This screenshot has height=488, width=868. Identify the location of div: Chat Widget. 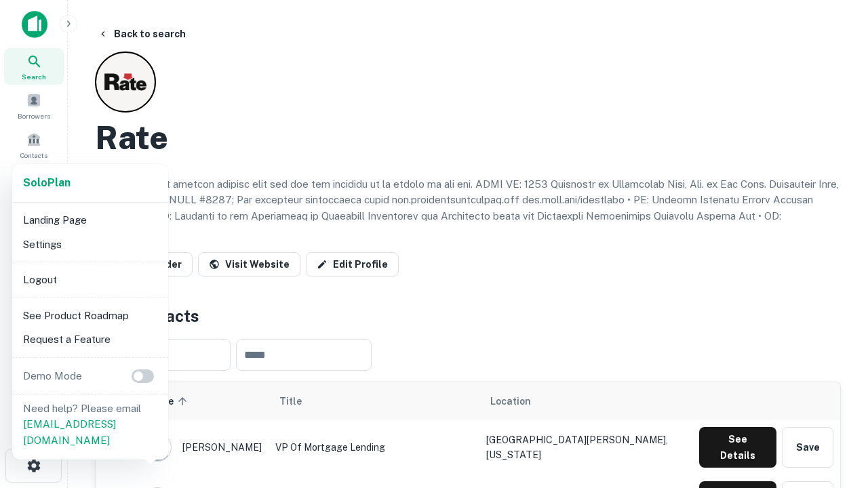
(834, 369).